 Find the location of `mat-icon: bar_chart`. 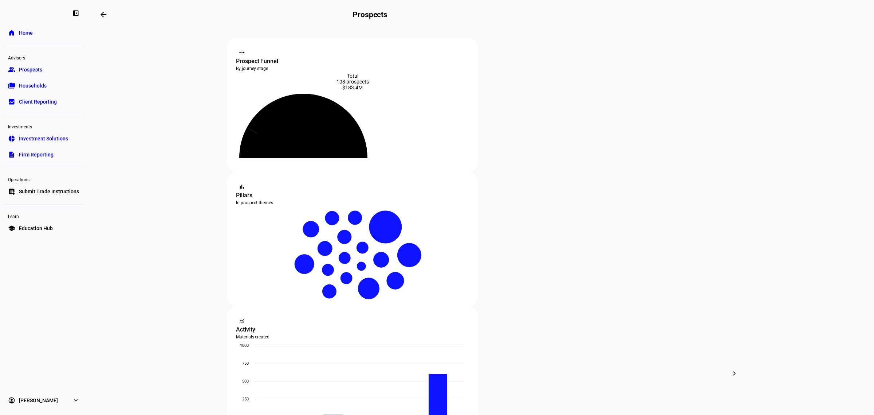

mat-icon: bar_chart is located at coordinates (242, 187).